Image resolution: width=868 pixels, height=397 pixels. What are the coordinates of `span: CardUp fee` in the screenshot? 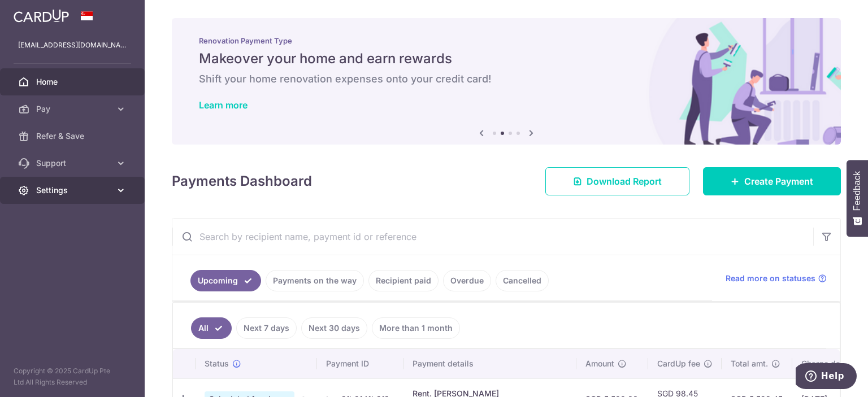 It's located at (679, 364).